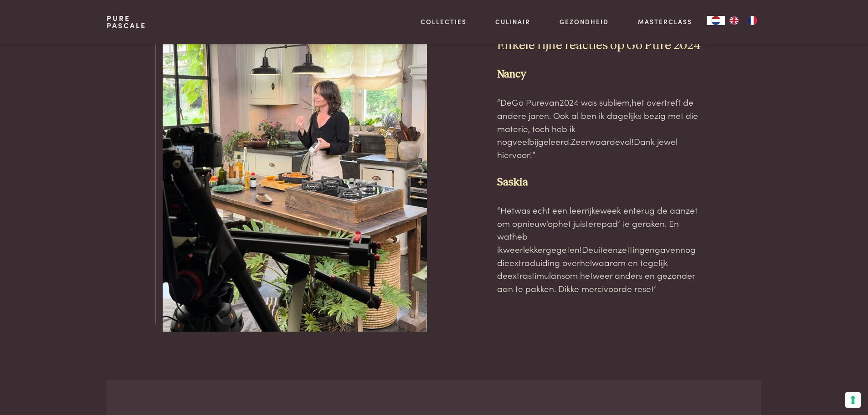  What do you see at coordinates (521, 141) in the screenshot?
I see `span: veel` at bounding box center [521, 141].